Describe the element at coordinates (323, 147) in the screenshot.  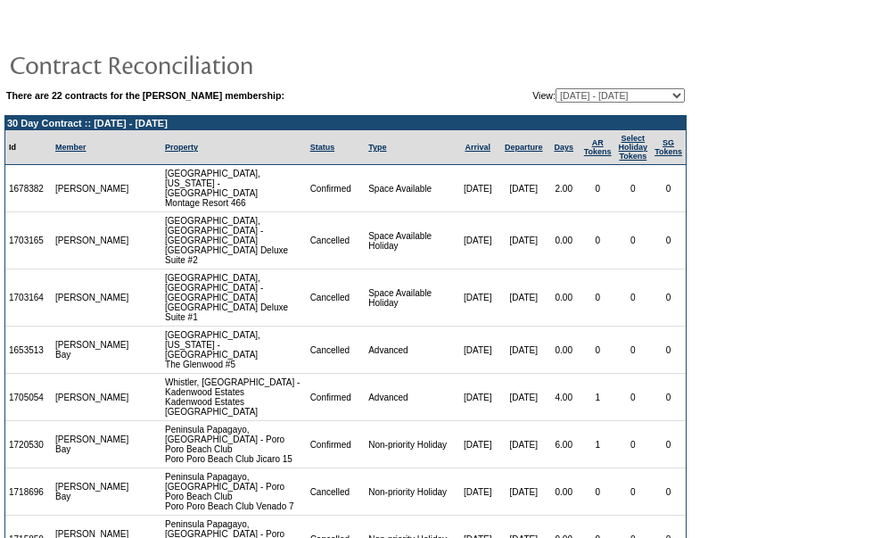
I see `a: Status` at that location.